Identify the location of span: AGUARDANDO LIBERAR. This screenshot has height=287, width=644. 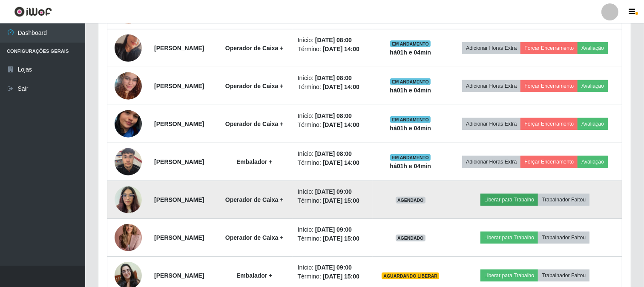
(410, 275).